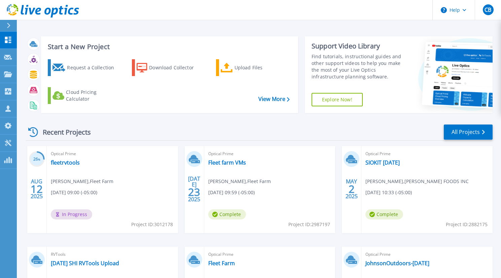 Image resolution: width=501 pixels, height=278 pixels. What do you see at coordinates (359, 46) in the screenshot?
I see `div: Support Video Library` at bounding box center [359, 46].